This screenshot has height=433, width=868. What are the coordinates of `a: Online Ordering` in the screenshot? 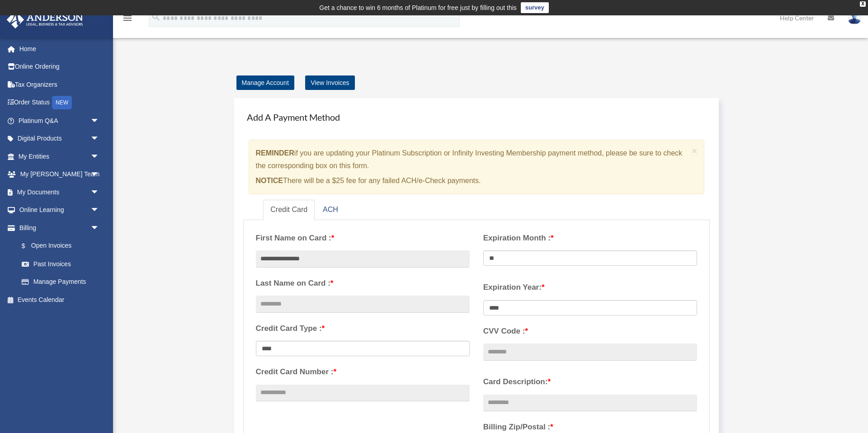 It's located at (59, 67).